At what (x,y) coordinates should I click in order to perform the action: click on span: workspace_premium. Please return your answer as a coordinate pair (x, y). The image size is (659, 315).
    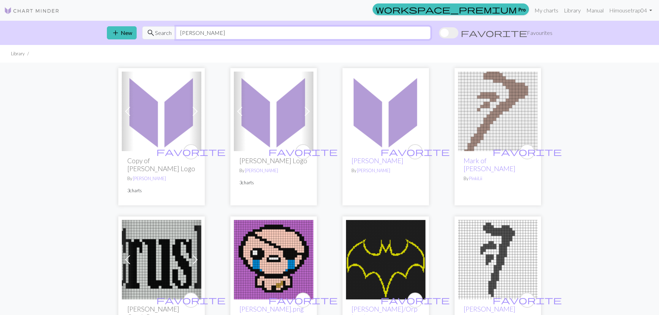
    Looking at the image, I should click on (446, 9).